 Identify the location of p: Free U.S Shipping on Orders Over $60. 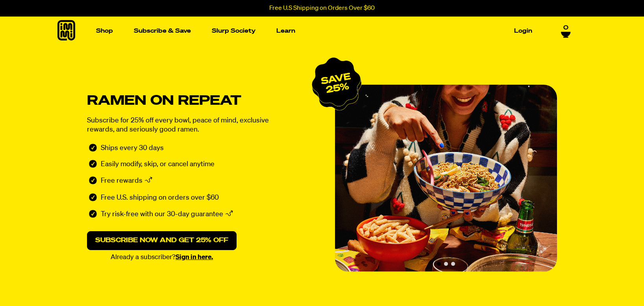
(322, 8).